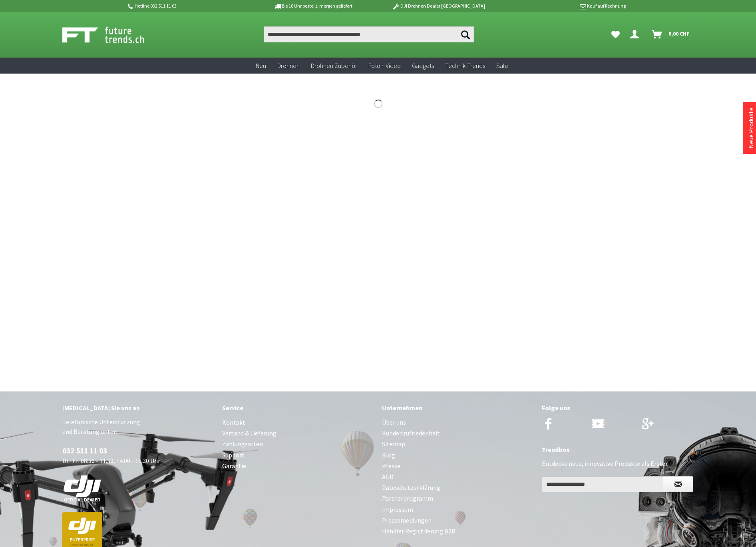 This screenshot has width=756, height=547. Describe the element at coordinates (112, 35) in the screenshot. I see `a: Shop Futuretrends - zur Startseite wechseln` at that location.